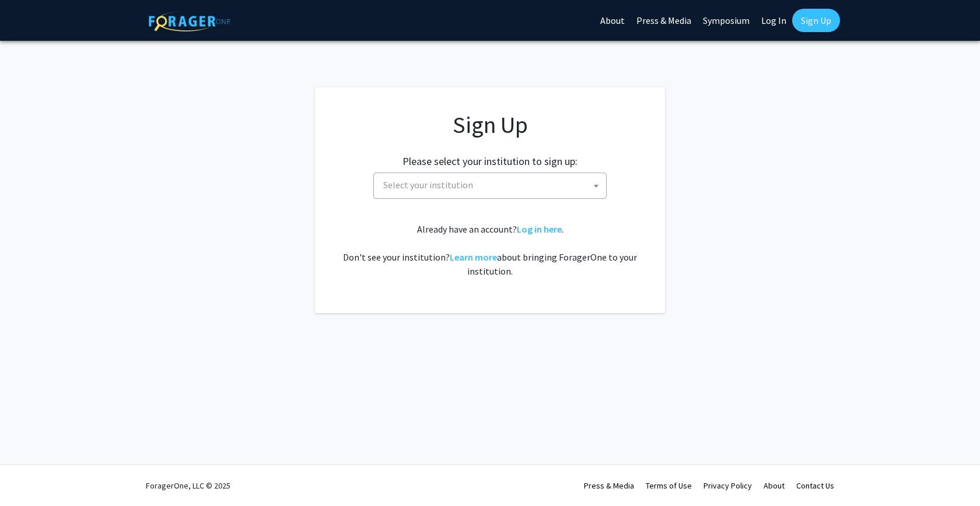 This screenshot has height=506, width=980. Describe the element at coordinates (815, 486) in the screenshot. I see `a: Contact Us` at that location.